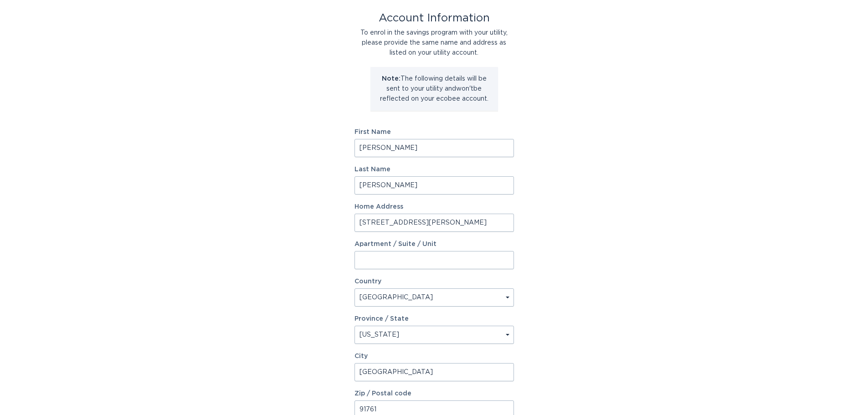 The image size is (868, 415). What do you see at coordinates (391, 78) in the screenshot?
I see `strong: Note:` at bounding box center [391, 78].